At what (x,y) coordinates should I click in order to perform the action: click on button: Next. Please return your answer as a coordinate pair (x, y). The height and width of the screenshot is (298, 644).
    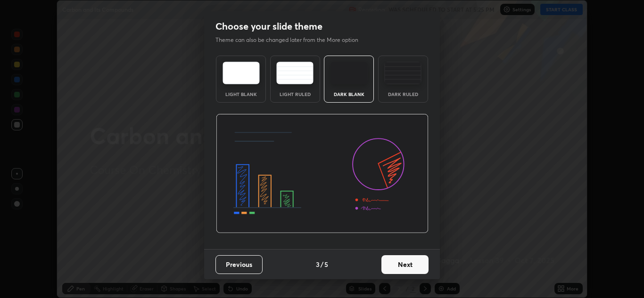
    Looking at the image, I should click on (404, 264).